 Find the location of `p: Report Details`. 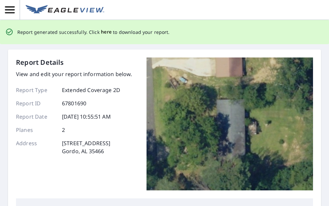

p: Report Details is located at coordinates (40, 63).